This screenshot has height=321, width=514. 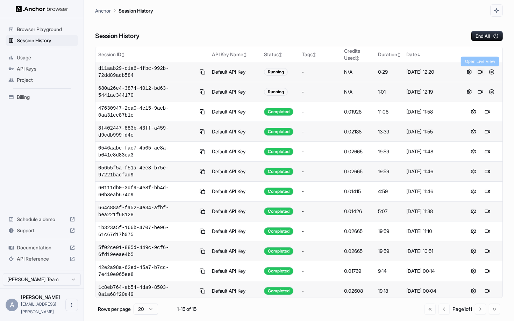 What do you see at coordinates (42, 29) in the screenshot?
I see `div: Browser Playground` at bounding box center [42, 29].